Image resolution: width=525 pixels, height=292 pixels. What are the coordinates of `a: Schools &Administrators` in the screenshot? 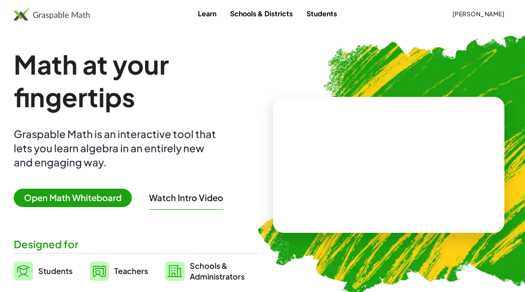 It's located at (205, 271).